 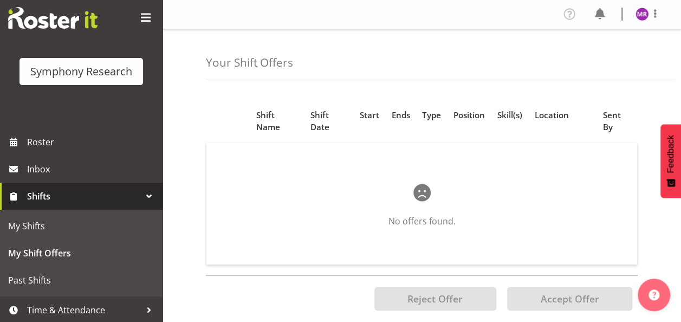 What do you see at coordinates (469, 115) in the screenshot?
I see `span: Position` at bounding box center [469, 115].